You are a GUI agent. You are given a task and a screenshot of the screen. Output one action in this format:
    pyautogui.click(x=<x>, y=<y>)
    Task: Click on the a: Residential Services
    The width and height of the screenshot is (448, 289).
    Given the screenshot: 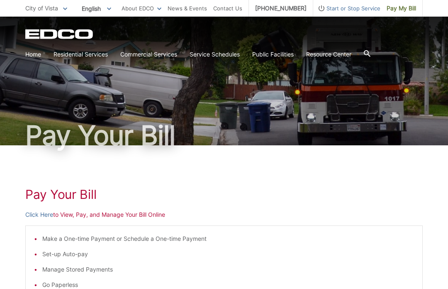 What is the action you would take?
    pyautogui.click(x=81, y=54)
    